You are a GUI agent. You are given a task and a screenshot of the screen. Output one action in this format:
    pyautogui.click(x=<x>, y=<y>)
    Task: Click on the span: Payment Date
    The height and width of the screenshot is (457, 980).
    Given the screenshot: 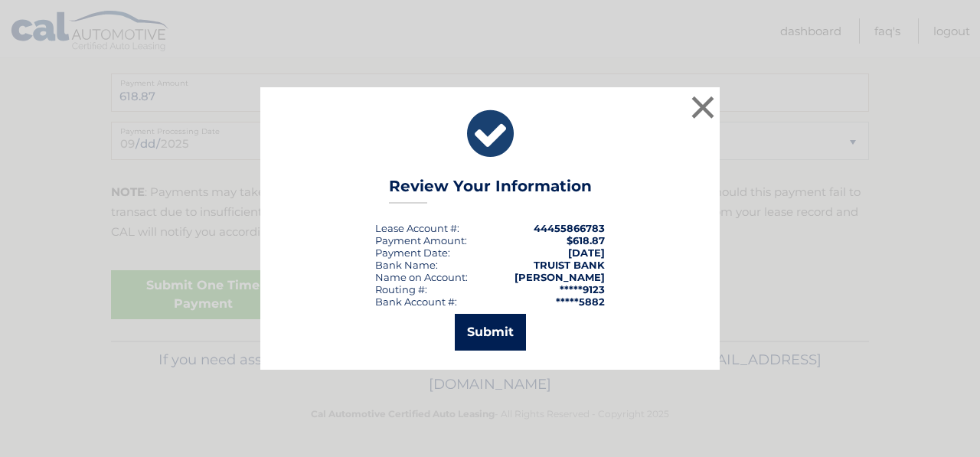 What is the action you would take?
    pyautogui.click(x=411, y=253)
    